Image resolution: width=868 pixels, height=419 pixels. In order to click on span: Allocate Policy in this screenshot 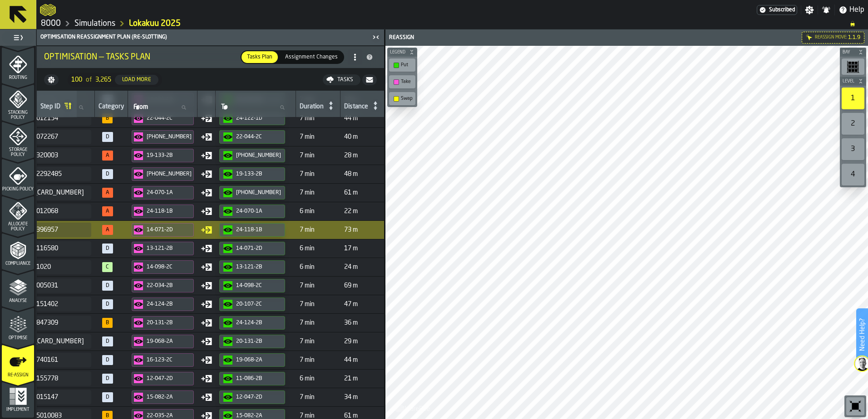, I will do `click(18, 227)`.